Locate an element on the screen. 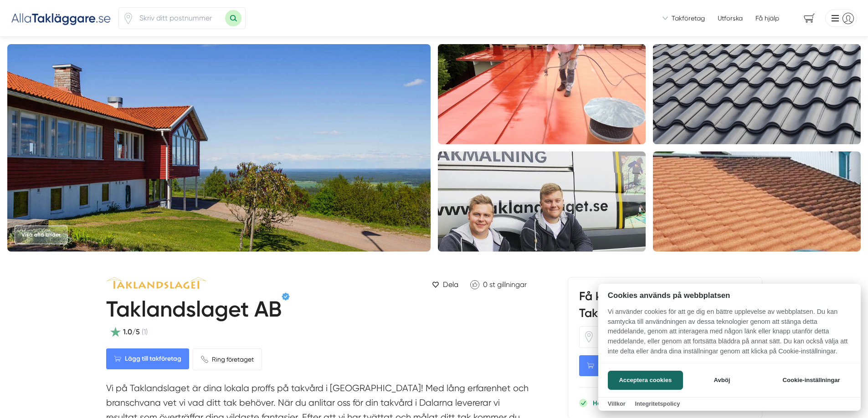 The height and width of the screenshot is (418, 868). button: Avböj is located at coordinates (721, 381).